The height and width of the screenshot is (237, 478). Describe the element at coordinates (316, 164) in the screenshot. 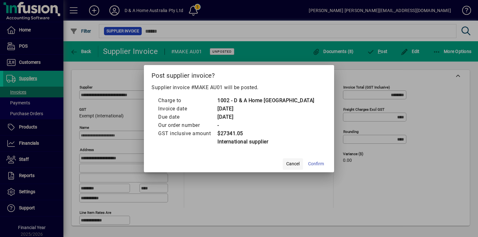

I see `span: Confirm` at that location.